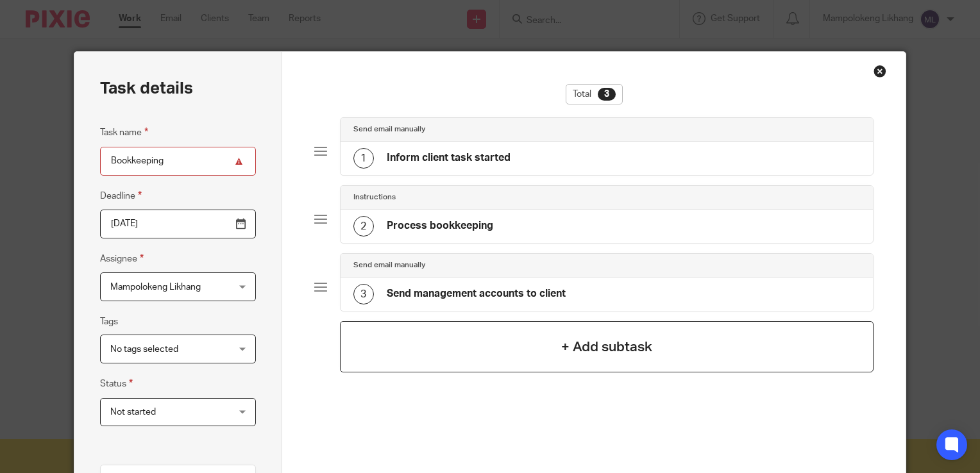  I want to click on label: Assignee, so click(122, 258).